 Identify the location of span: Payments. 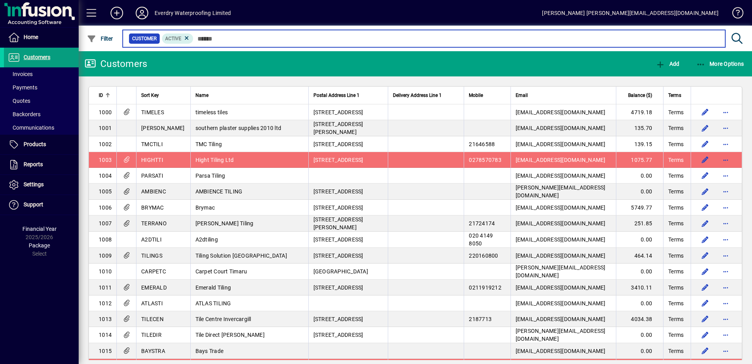
(22, 87).